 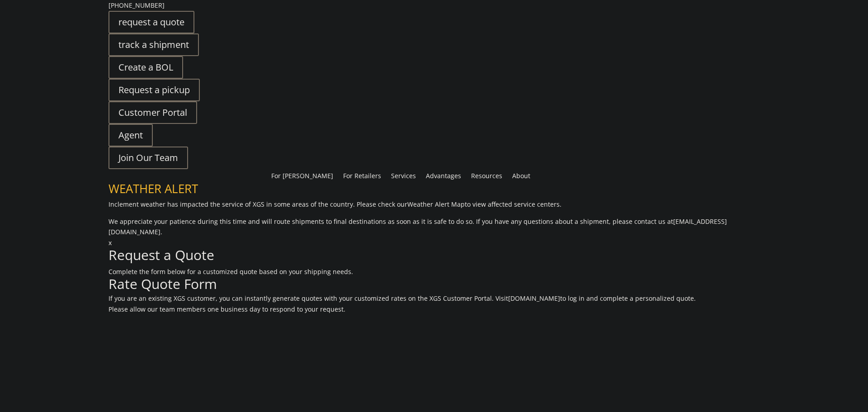 What do you see at coordinates (154, 90) in the screenshot?
I see `a: Request a pickup` at bounding box center [154, 90].